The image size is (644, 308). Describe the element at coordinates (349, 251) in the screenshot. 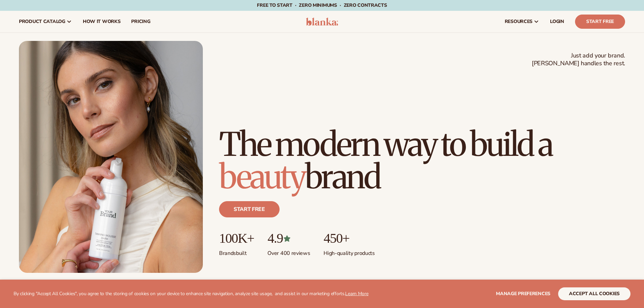

I see `p: High-quality products` at that location.